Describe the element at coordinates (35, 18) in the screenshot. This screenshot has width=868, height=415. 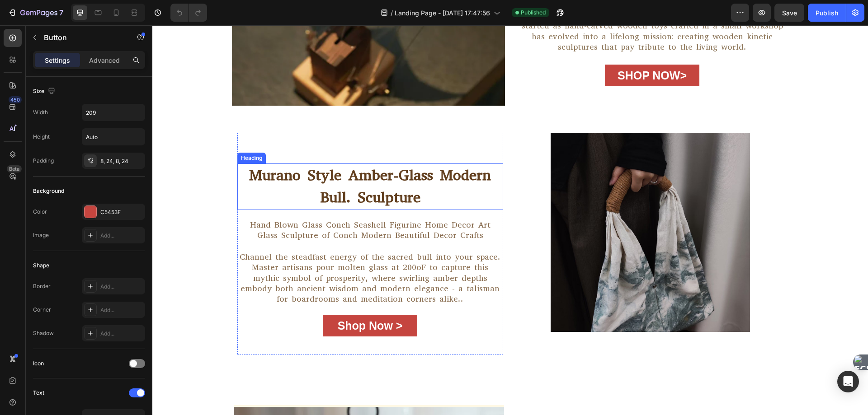
I see `div: v 4.0.25` at that location.